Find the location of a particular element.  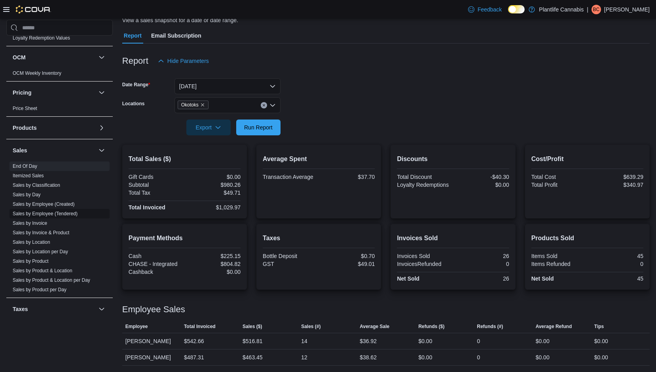

a: Sales by Invoice & Product is located at coordinates (41, 233).